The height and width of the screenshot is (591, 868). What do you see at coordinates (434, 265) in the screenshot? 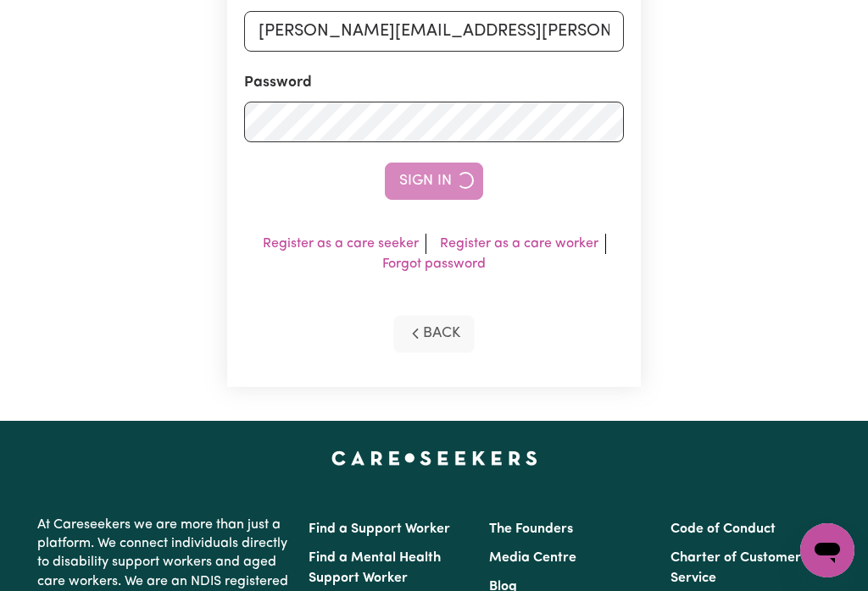
I see `a: Forgot password` at bounding box center [434, 265].